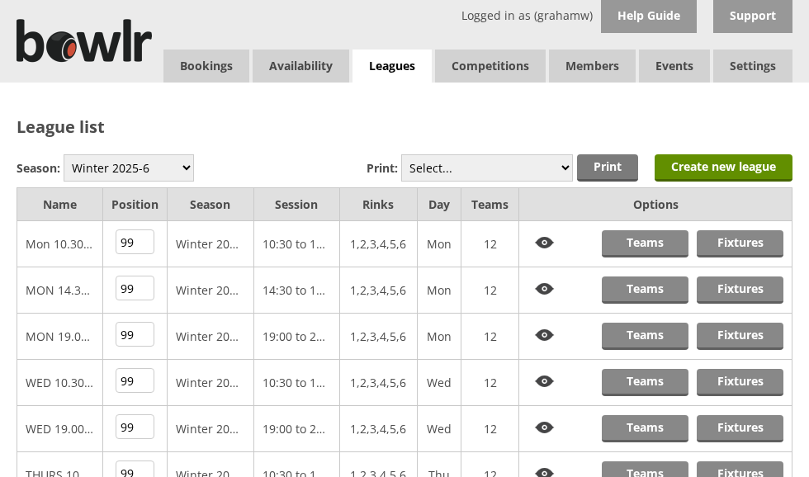 The height and width of the screenshot is (477, 809). I want to click on span: Settings, so click(753, 66).